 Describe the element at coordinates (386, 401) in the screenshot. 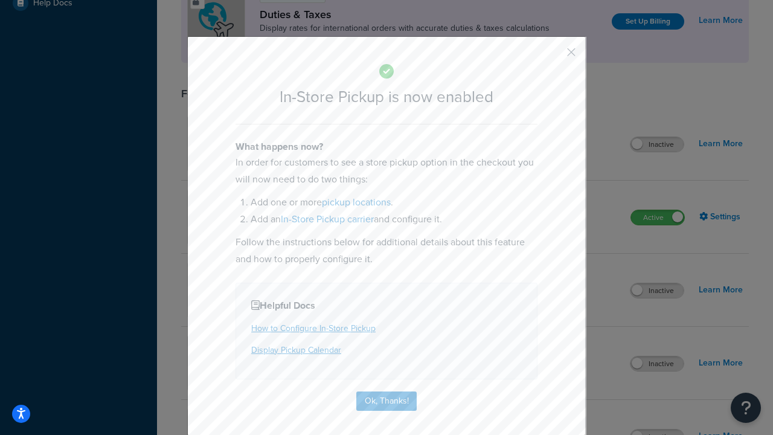

I see `button: Ok, Thanks!` at that location.